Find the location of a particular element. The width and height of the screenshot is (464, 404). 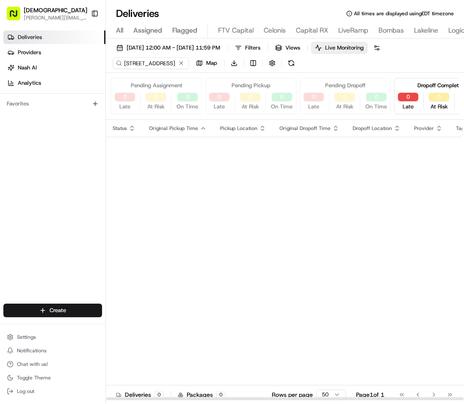

div: Pending Assignment is located at coordinates (157, 86).